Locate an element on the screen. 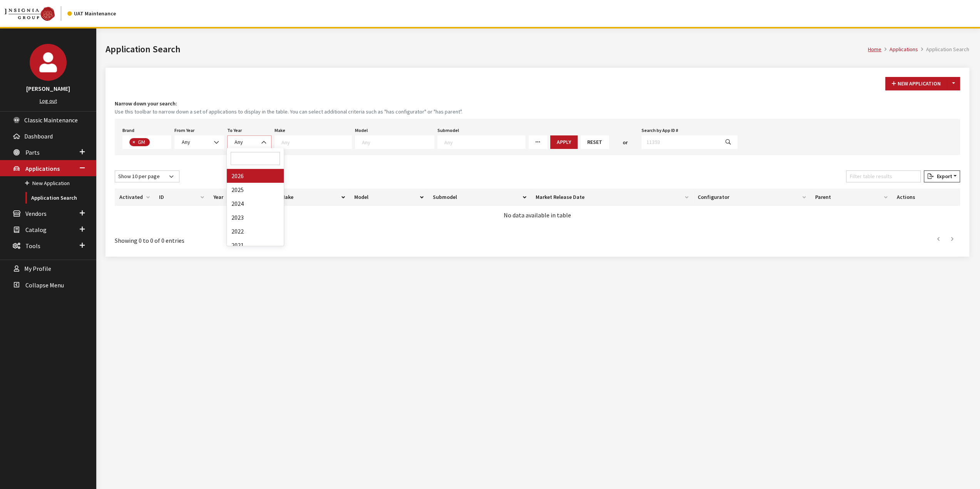 This screenshot has width=980, height=489. span: Classic Maintenance is located at coordinates (50, 121).